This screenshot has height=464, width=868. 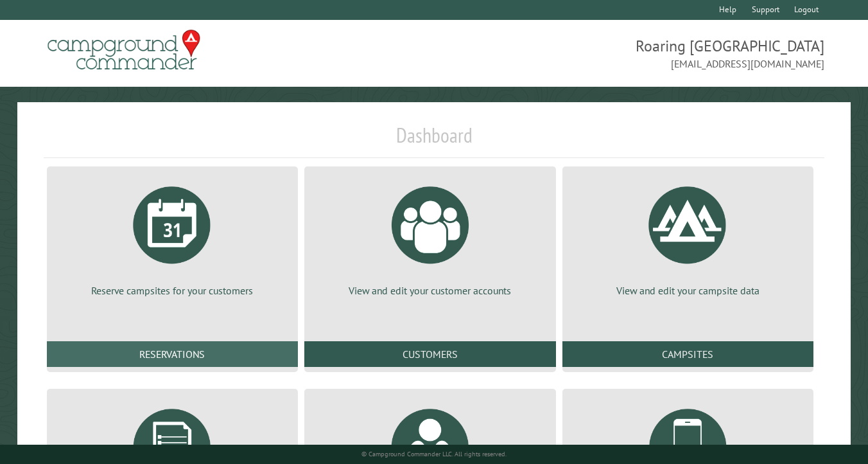 What do you see at coordinates (434, 454) in the screenshot?
I see `small: © Campground Commander LLC. All rights reserved.` at bounding box center [434, 454].